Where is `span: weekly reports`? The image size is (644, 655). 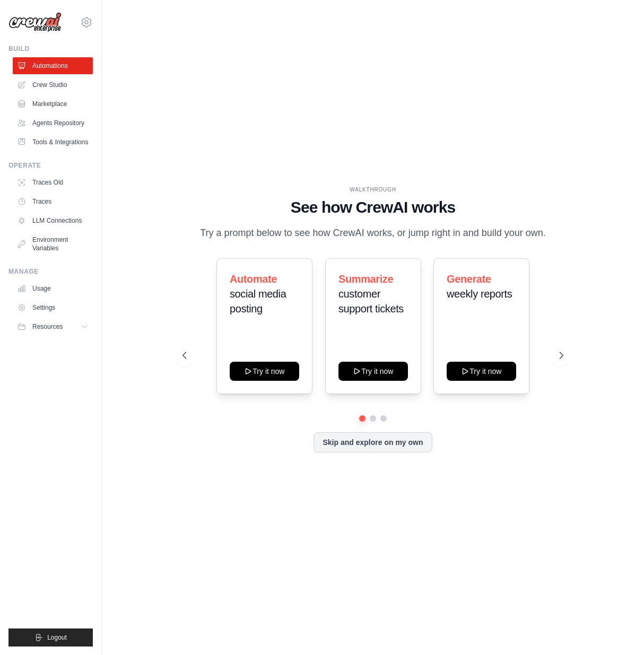
span: weekly reports is located at coordinates (479, 293).